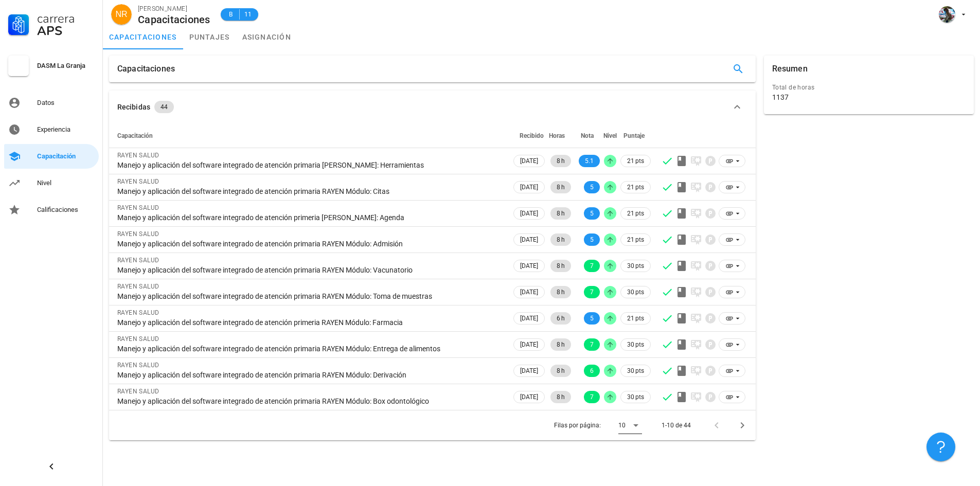 Image resolution: width=980 pixels, height=486 pixels. Describe the element at coordinates (65, 210) in the screenshot. I see `div: Calificaciones` at that location.